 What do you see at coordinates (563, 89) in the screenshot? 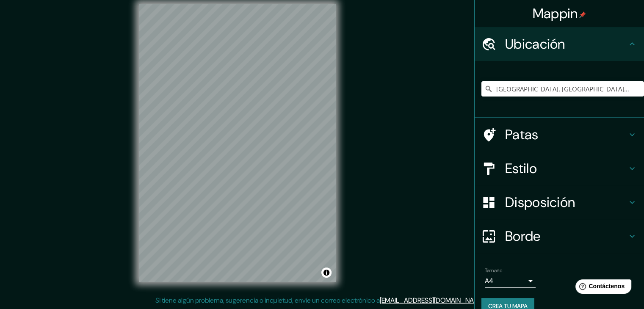
I see `input: Elige tu ciudad o zona` at bounding box center [563, 89].